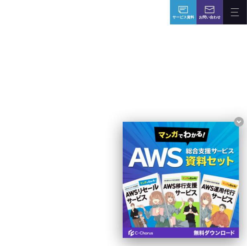  I want to click on span: サービス資料, so click(183, 17).